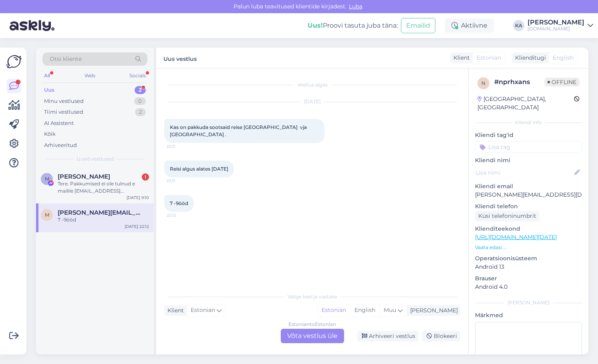  Describe the element at coordinates (138, 76) in the screenshot. I see `div: Socials` at that location.